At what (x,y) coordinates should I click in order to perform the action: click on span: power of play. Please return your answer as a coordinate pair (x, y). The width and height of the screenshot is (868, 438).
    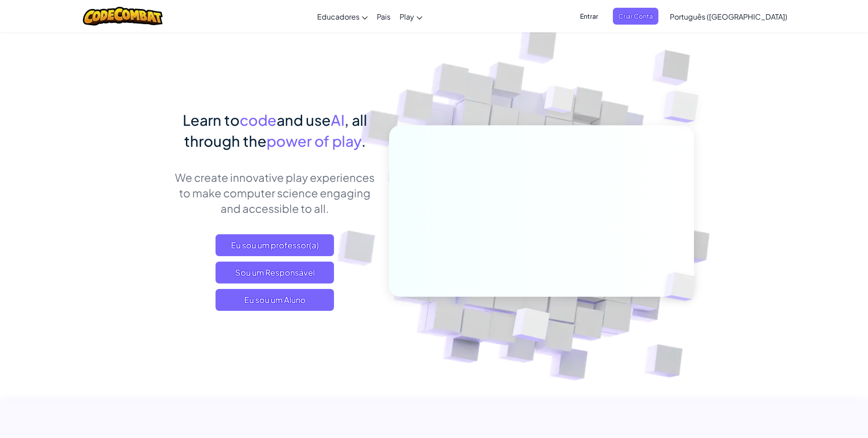
    Looking at the image, I should click on (314, 141).